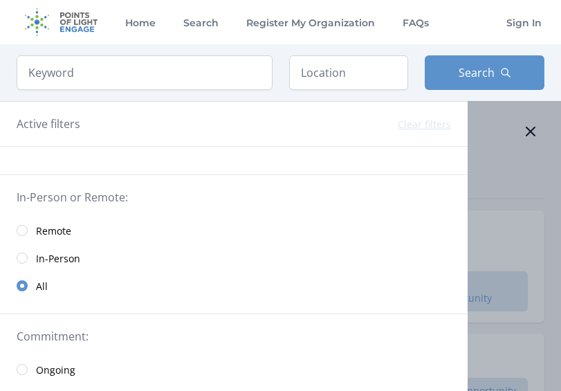  What do you see at coordinates (234, 336) in the screenshot?
I see `legend: Commitment:` at bounding box center [234, 336].